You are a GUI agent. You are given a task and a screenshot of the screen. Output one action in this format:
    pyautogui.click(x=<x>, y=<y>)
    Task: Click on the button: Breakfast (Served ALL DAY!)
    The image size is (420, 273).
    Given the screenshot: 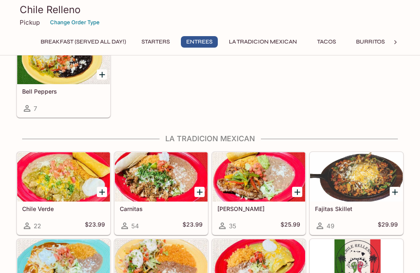 What is the action you would take?
    pyautogui.click(x=83, y=42)
    